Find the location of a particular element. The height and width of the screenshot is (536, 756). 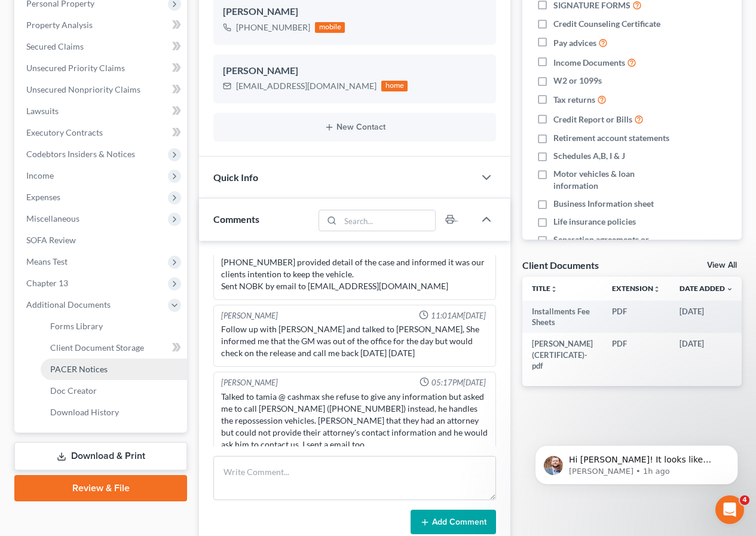

span: Income is located at coordinates (40, 175).